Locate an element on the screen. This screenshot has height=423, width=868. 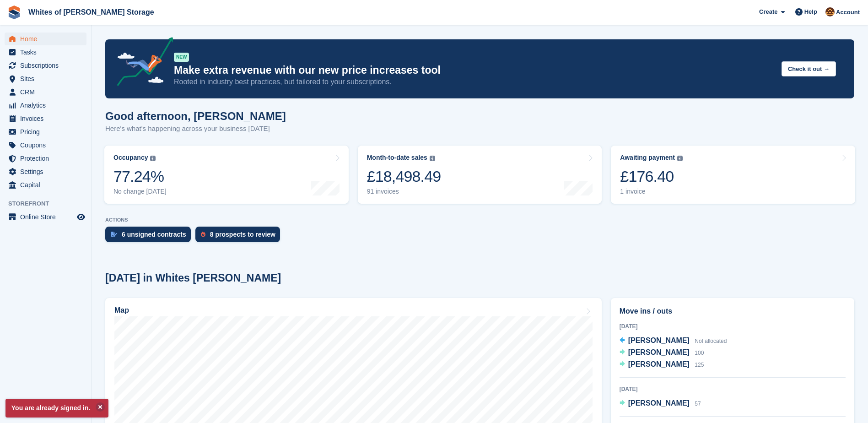
img: price-adjustments-announcement-icon-8257ccfd72463d97f412b2fc003d46551f7dbcb40ab6d574587a9cd5c0d94... is located at coordinates (141, 64).